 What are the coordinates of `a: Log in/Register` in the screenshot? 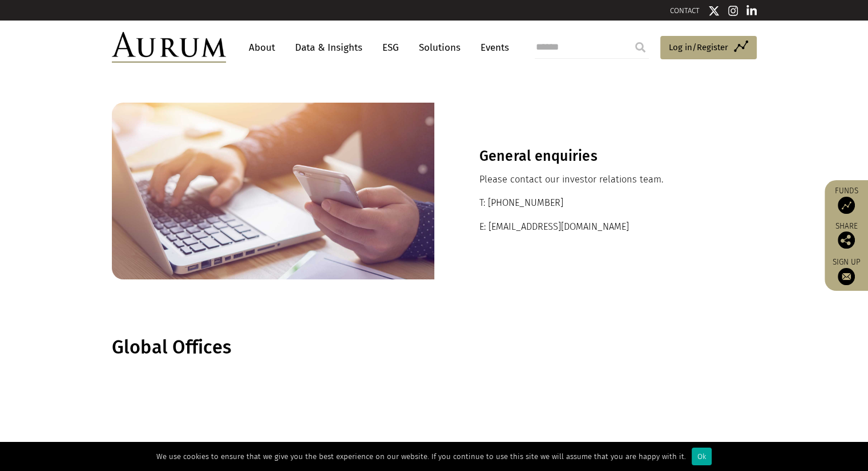 It's located at (708, 48).